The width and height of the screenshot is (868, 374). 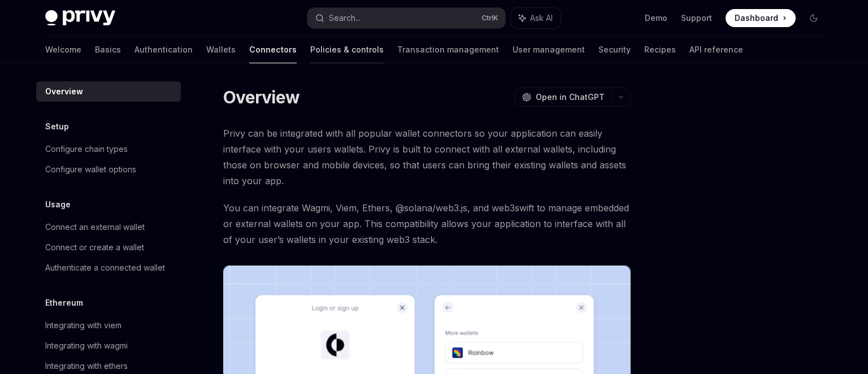 I want to click on span: Privy can be integrated with all popular wallet connectors so your application can easily interfa..., so click(x=427, y=157).